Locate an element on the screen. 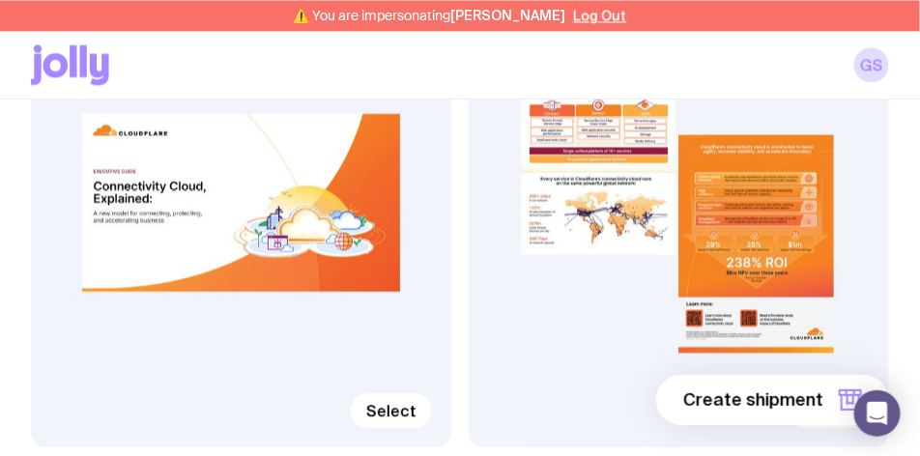 Image resolution: width=920 pixels, height=456 pixels. span: Create shipment is located at coordinates (753, 400).